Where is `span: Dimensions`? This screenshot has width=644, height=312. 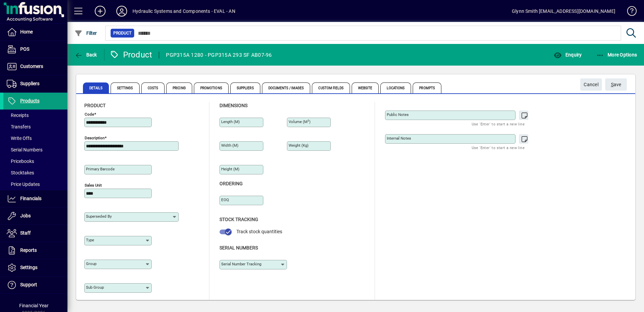 span: Dimensions is located at coordinates (234, 105).